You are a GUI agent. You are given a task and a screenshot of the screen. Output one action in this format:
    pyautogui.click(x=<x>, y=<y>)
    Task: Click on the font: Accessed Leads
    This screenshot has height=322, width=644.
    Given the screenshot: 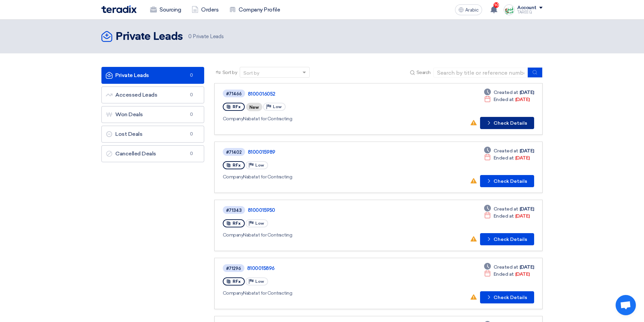 What is the action you would take?
    pyautogui.click(x=137, y=95)
    